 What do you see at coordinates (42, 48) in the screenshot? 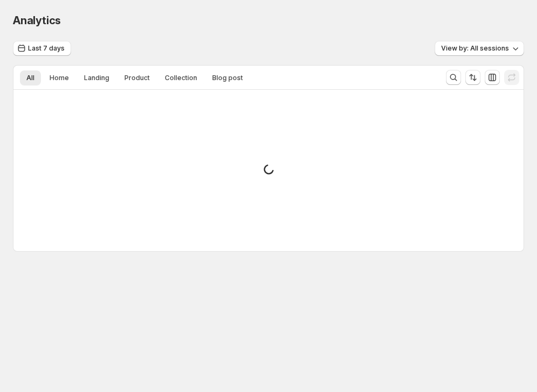
I see `button: Last 7 days` at bounding box center [42, 48].